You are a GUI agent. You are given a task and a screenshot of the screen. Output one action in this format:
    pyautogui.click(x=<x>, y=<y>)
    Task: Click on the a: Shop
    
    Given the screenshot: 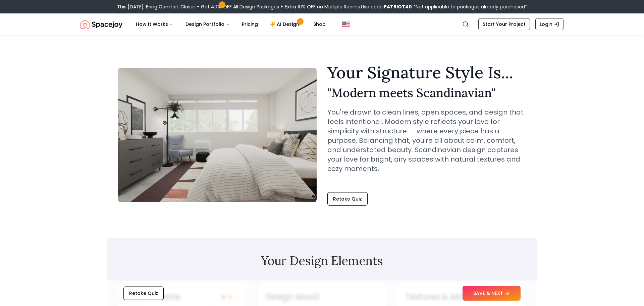 What is the action you would take?
    pyautogui.click(x=319, y=25)
    